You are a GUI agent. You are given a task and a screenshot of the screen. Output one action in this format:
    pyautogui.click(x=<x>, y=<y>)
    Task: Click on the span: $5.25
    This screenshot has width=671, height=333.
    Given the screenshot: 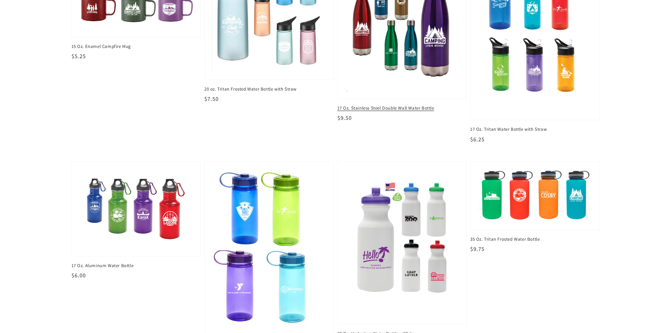 What is the action you would take?
    pyautogui.click(x=79, y=56)
    